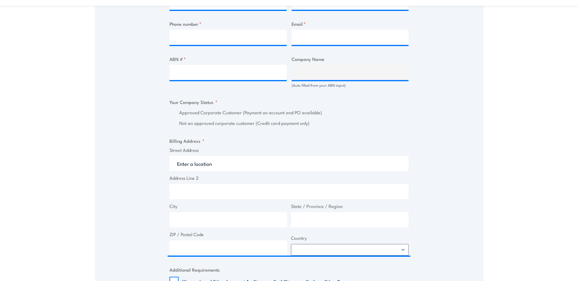 The width and height of the screenshot is (578, 281). I want to click on label: ABN #, so click(228, 59).